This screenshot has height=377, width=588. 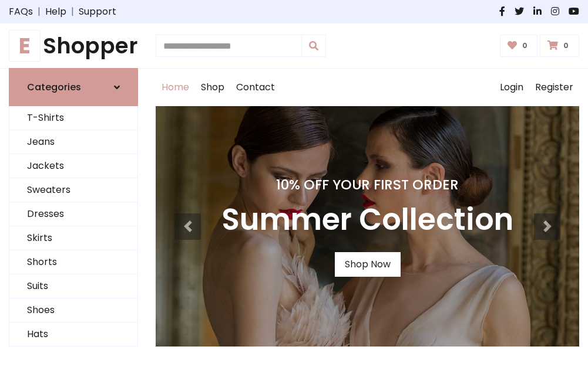 I want to click on a: Help, so click(x=56, y=12).